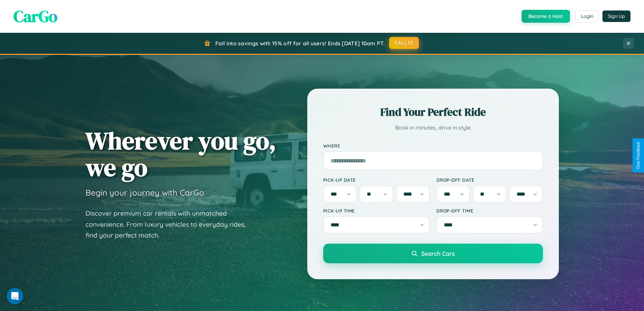 The width and height of the screenshot is (644, 311). I want to click on div: Give Feedback, so click(638, 155).